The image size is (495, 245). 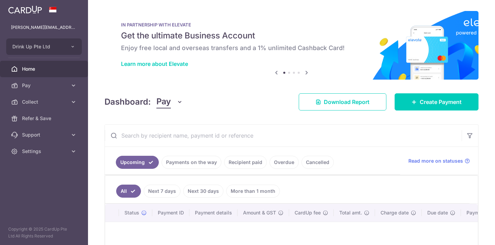 I want to click on h5: Get the ultimate Business Account, so click(x=291, y=36).